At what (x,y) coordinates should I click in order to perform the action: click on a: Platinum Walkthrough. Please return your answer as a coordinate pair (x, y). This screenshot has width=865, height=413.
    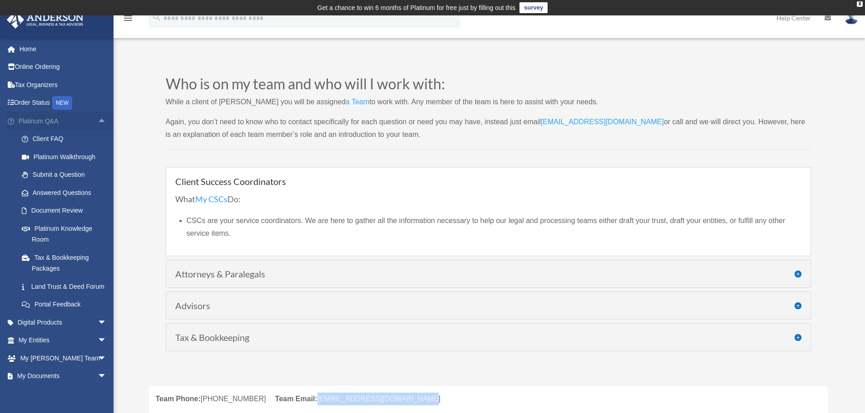
    Looking at the image, I should click on (66, 157).